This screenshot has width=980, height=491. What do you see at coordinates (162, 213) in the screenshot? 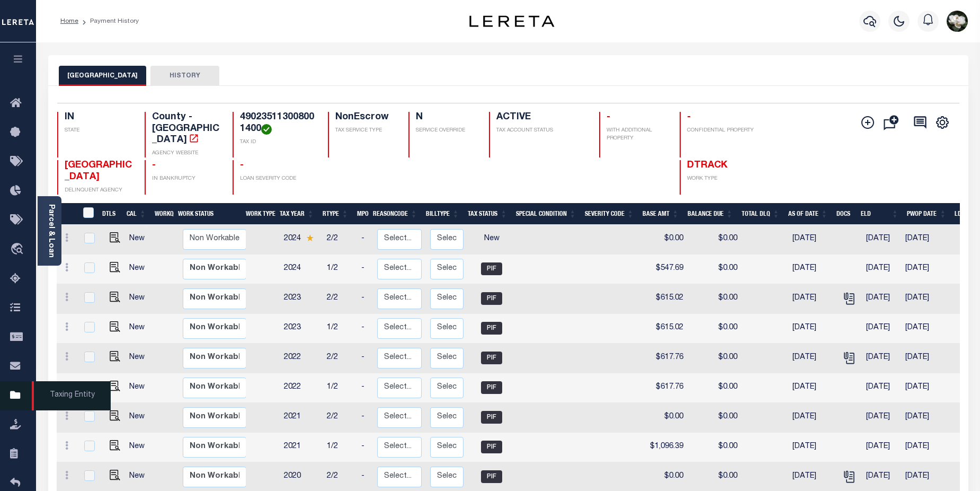
I see `th: WorkQ` at bounding box center [162, 213].